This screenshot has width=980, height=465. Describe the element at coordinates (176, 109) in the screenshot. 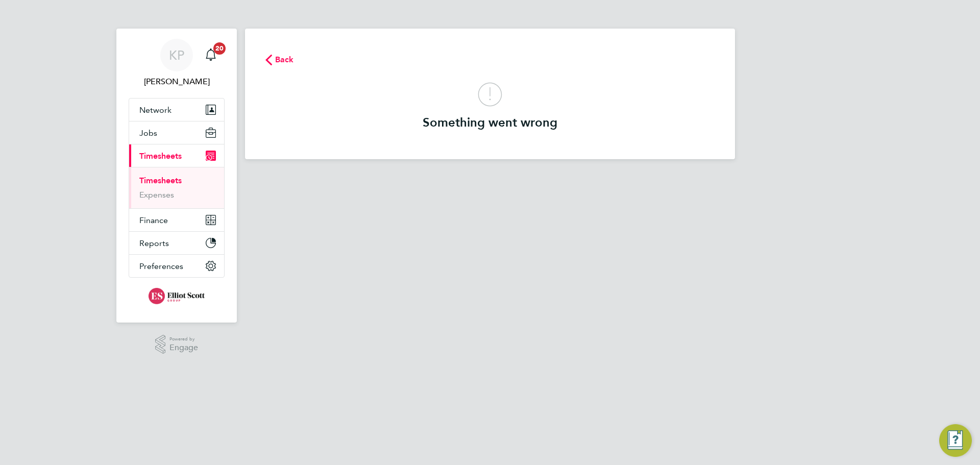

I see `button: Network` at that location.